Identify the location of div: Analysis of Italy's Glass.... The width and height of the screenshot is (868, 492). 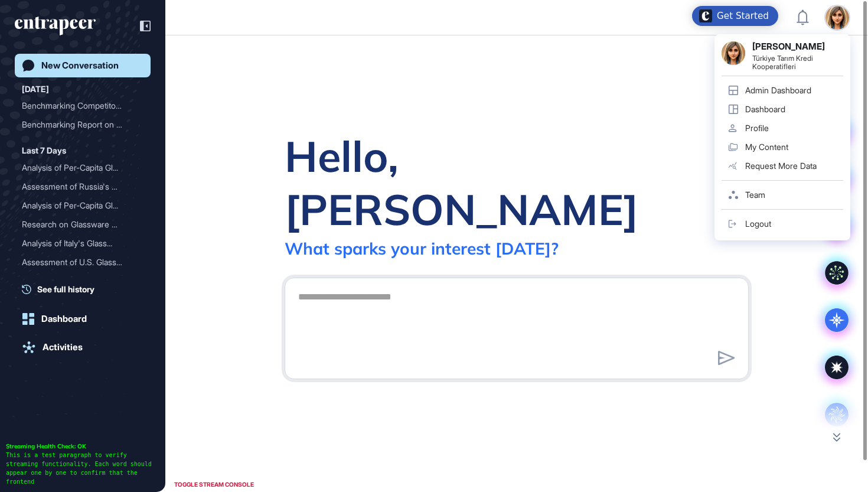
(78, 243).